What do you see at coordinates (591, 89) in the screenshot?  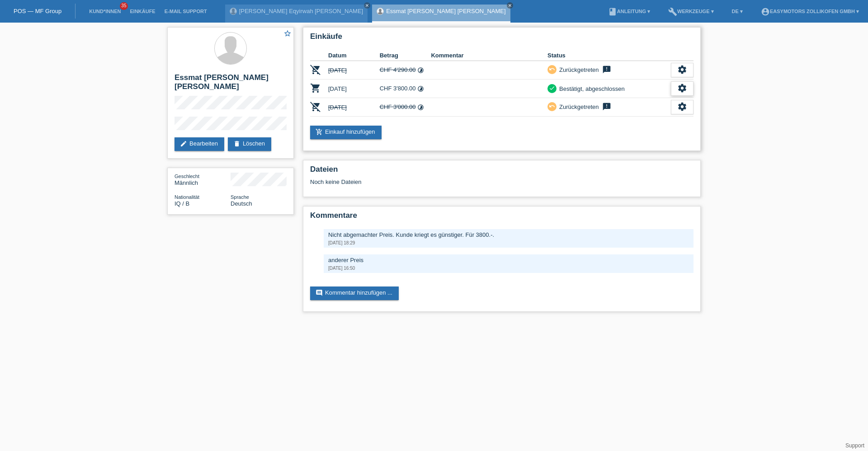 I see `div: Bestätigt, abgeschlossen` at bounding box center [591, 89].